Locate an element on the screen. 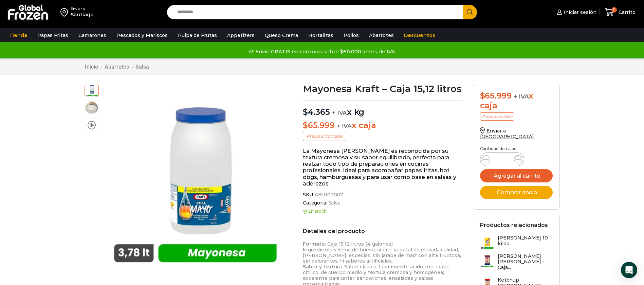 The image size is (644, 285). p: x caja is located at coordinates (382, 125).